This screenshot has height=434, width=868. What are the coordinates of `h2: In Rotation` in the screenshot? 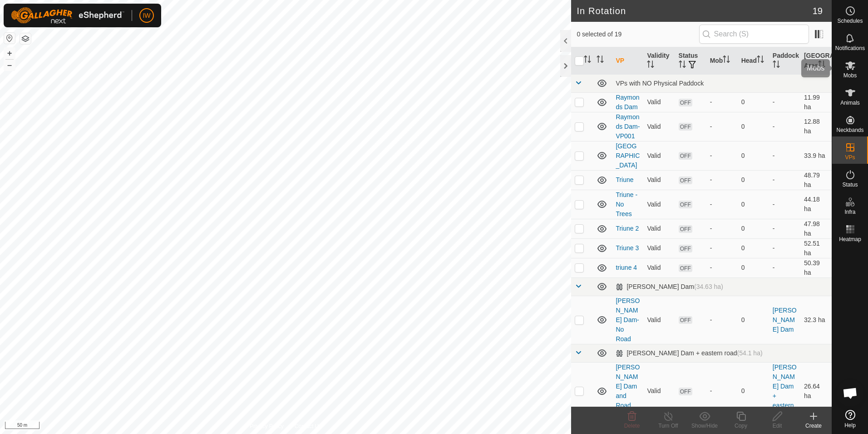 It's located at (694, 11).